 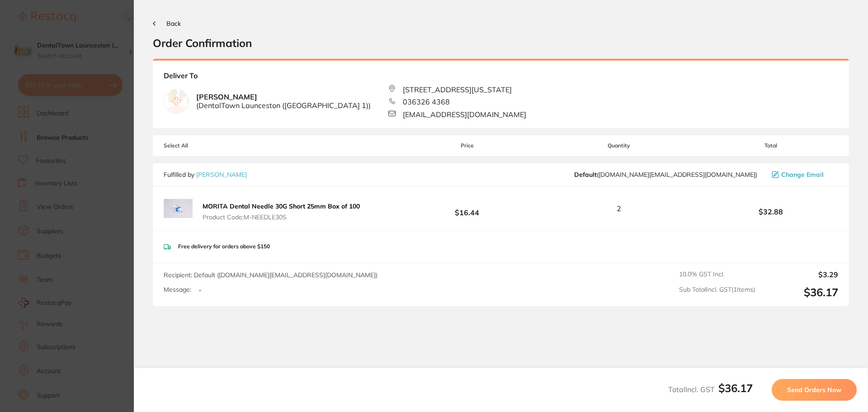 I want to click on span: Total Incl. GST, so click(x=710, y=389).